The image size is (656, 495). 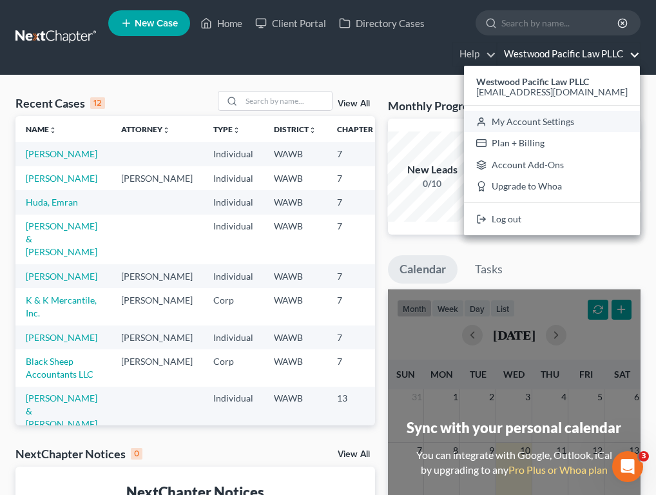 I want to click on a: My Account Settings, so click(x=552, y=122).